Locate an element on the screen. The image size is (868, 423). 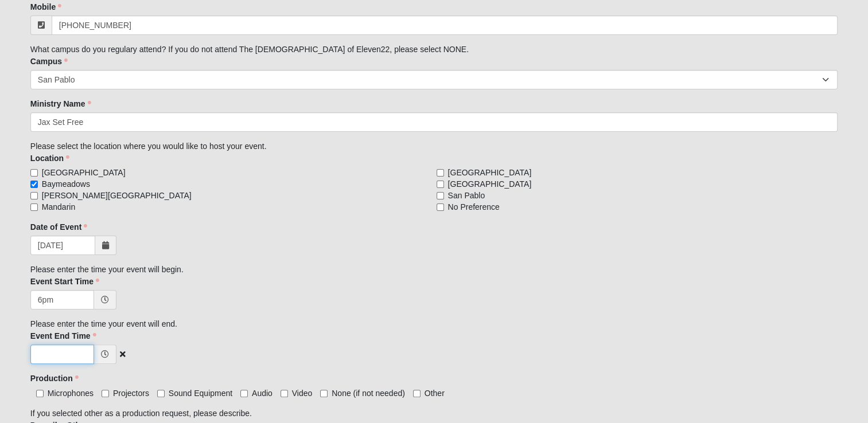
span: Audio is located at coordinates (262, 394).